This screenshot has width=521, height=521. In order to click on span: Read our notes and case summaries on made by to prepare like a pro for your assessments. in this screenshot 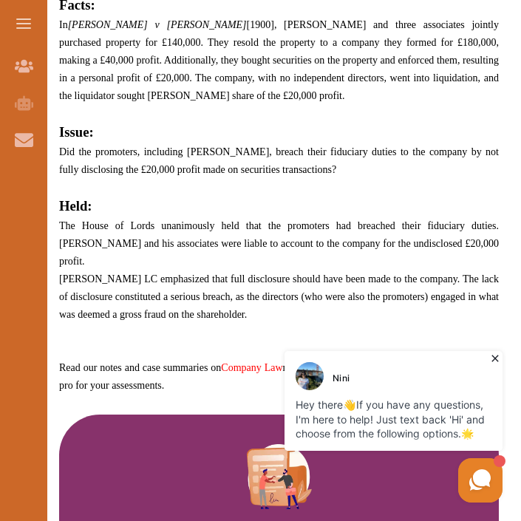, I will do `click(278, 376)`.